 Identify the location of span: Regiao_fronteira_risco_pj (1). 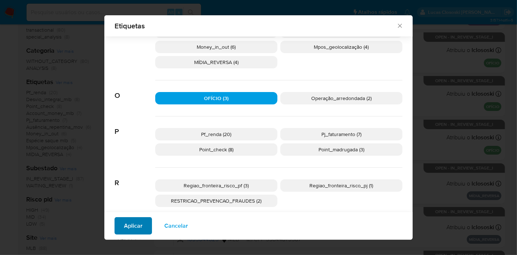
(341, 185).